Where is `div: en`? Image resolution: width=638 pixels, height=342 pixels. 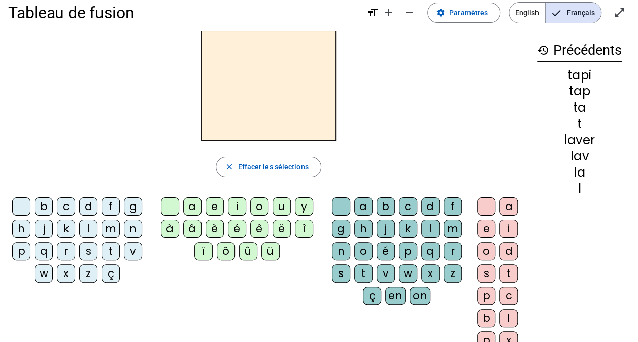 div: en is located at coordinates (395, 296).